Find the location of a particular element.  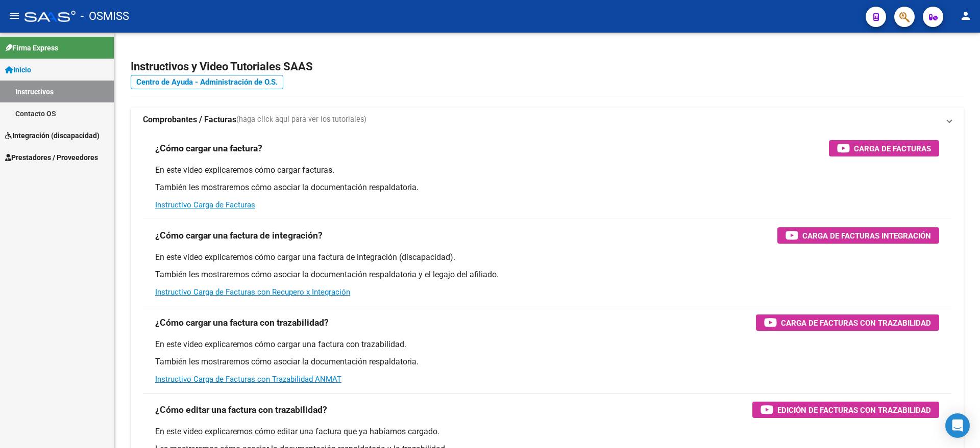

span: Integración (discapacidad) is located at coordinates (52, 135).